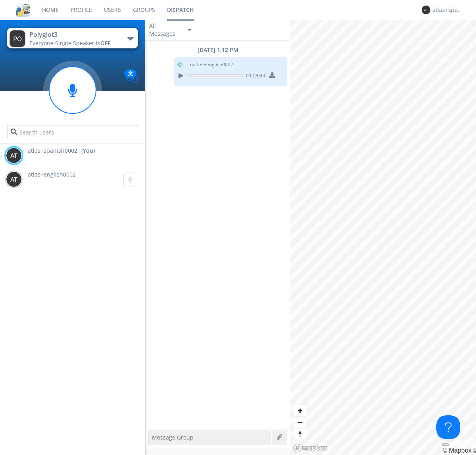  Describe the element at coordinates (447, 10) in the screenshot. I see `div: atlas+spanish0002` at that location.